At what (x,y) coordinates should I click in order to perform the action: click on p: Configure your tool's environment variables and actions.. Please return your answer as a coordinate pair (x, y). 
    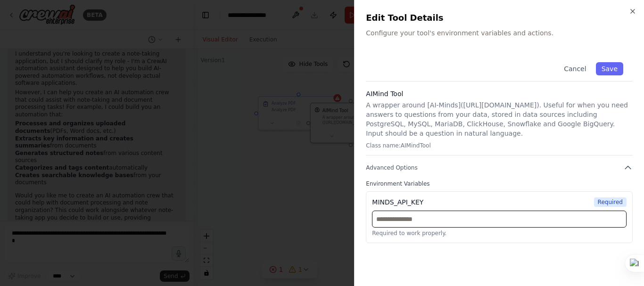
    Looking at the image, I should click on (499, 33).